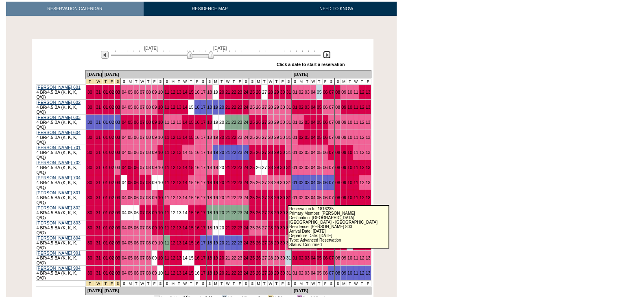 The height and width of the screenshot is (297, 620). What do you see at coordinates (336, 9) in the screenshot?
I see `a: NEED TO KNOW` at bounding box center [336, 9].